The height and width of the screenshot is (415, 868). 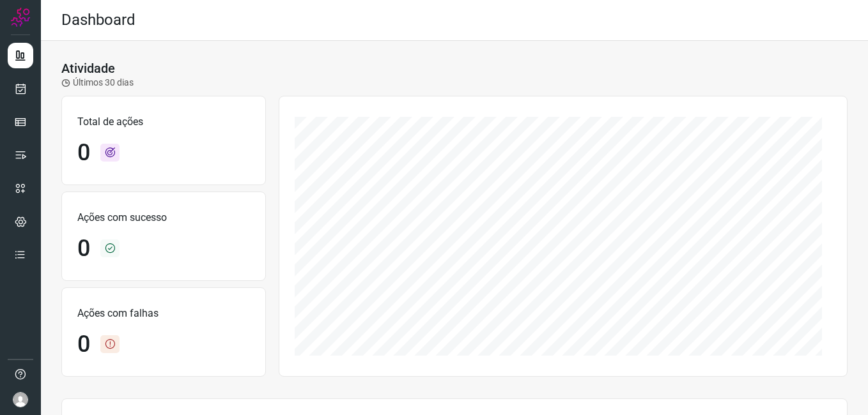 What do you see at coordinates (164, 218) in the screenshot?
I see `p: Ações com sucesso` at bounding box center [164, 218].